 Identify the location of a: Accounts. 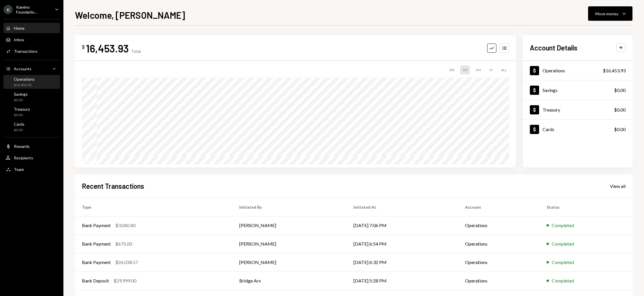
(32, 69).